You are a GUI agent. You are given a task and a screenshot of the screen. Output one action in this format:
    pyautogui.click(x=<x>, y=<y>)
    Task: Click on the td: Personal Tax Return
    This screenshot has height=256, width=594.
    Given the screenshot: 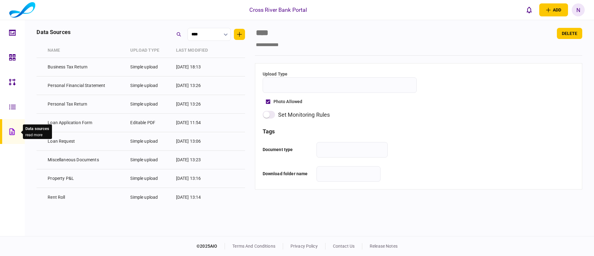 What is the action you would take?
    pyautogui.click(x=86, y=104)
    